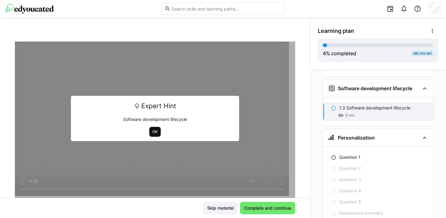 The width and height of the screenshot is (446, 218). Describe the element at coordinates (155, 132) in the screenshot. I see `button: OK` at that location.